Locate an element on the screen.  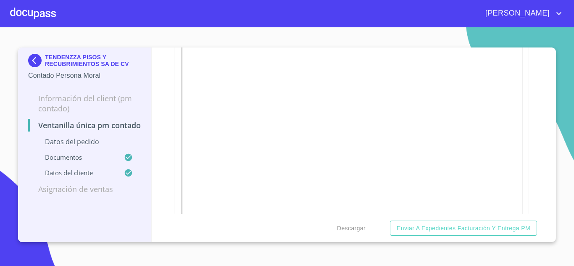
p: Asignación de Ventas is located at coordinates (84, 189).